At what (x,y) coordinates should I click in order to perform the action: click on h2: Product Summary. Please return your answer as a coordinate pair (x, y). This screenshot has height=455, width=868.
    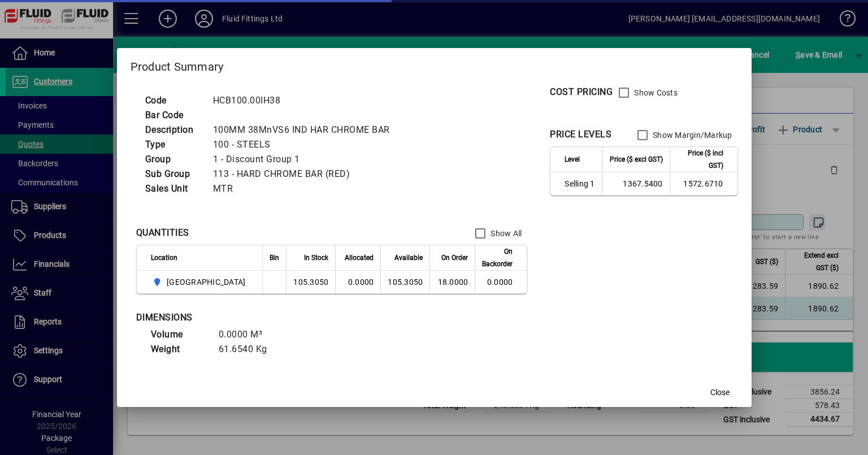
    Looking at the image, I should click on (434, 64).